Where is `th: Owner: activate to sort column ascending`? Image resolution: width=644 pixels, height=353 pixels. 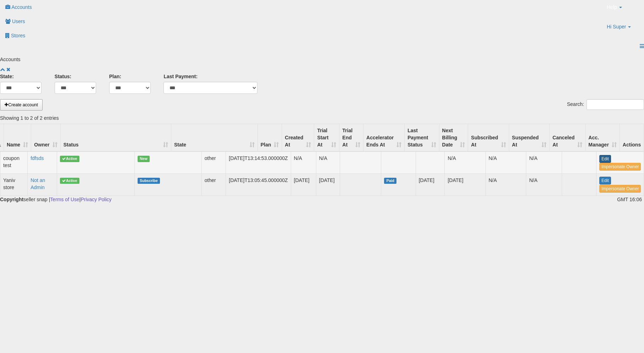
th: Owner: activate to sort column ascending is located at coordinates (46, 138).